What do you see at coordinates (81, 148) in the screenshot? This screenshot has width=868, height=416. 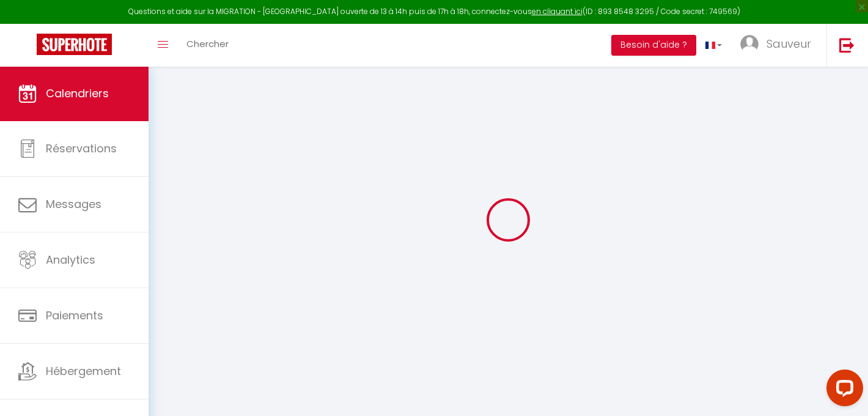 I see `span: Réservations` at bounding box center [81, 148].